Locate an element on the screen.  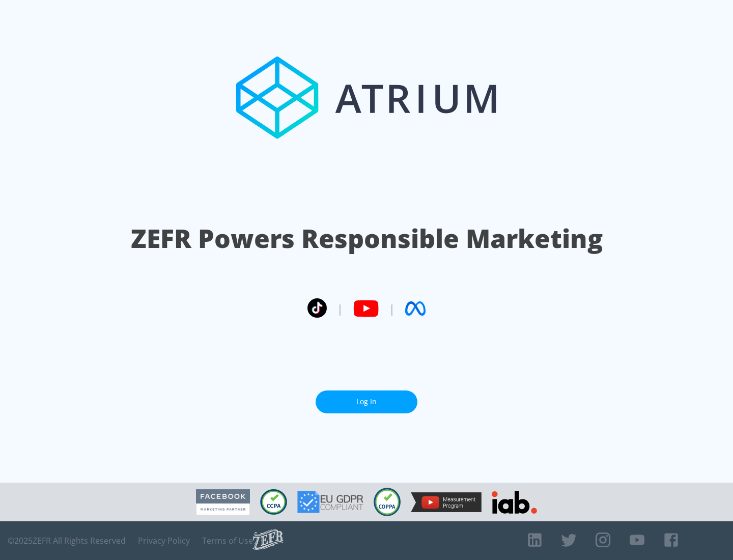
a: Privacy Policy is located at coordinates (164, 541).